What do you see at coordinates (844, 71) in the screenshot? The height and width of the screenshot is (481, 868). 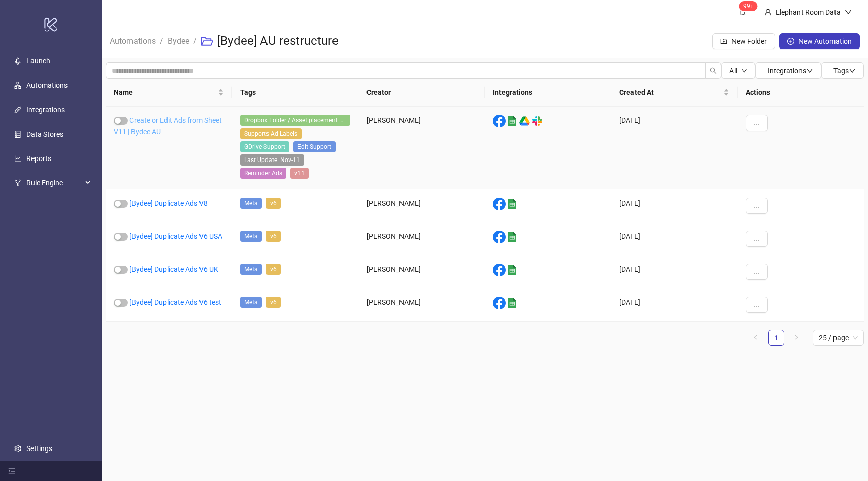 I see `span: Tags` at bounding box center [844, 71].